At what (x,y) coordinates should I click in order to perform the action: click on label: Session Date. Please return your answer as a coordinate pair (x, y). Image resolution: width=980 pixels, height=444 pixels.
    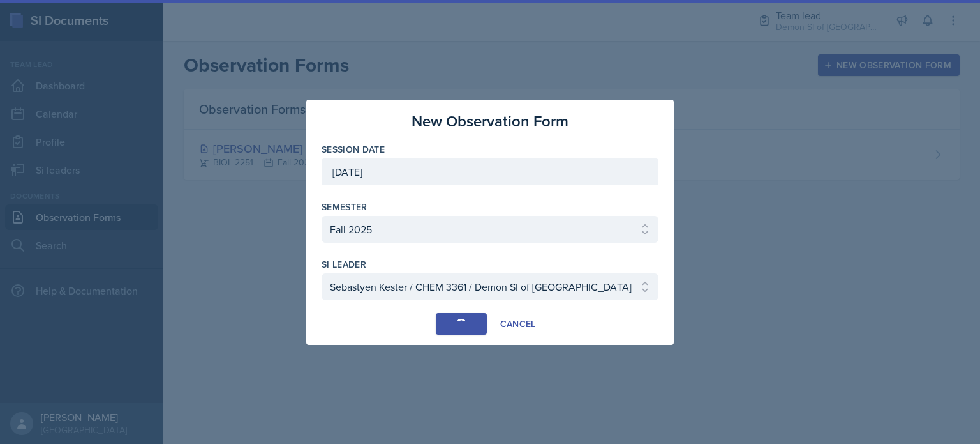
    Looking at the image, I should click on (353, 150).